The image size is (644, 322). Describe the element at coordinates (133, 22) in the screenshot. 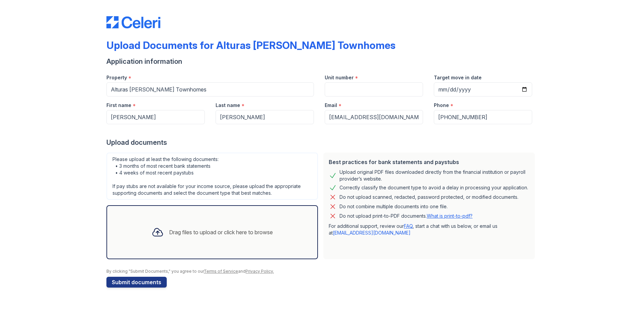

I see `img: CE_Logo_Blue-a8612792a0a2168367f1c8372b55b34899dd931a85d93a1a3d3e32e68fde9ad4.png` at that location.